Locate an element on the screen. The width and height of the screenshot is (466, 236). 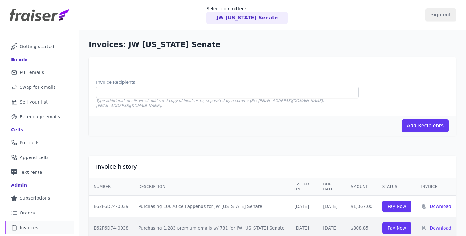
th: Number is located at coordinates (111, 187).